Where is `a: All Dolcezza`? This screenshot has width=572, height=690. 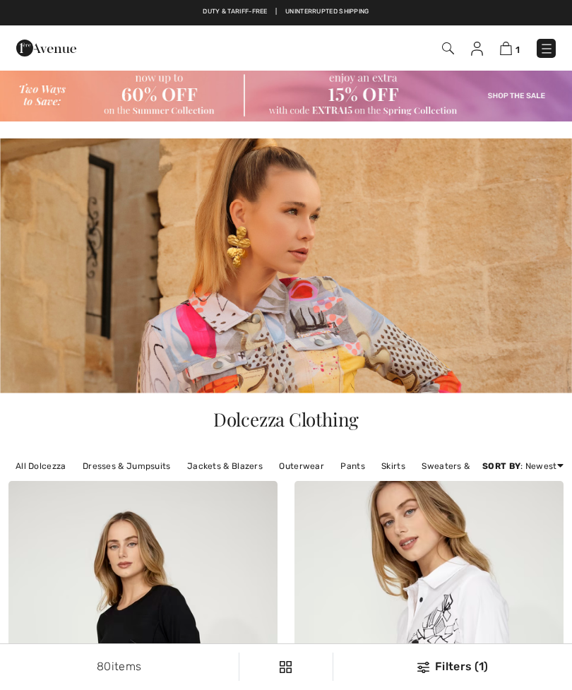
a: All Dolcezza is located at coordinates (41, 466).